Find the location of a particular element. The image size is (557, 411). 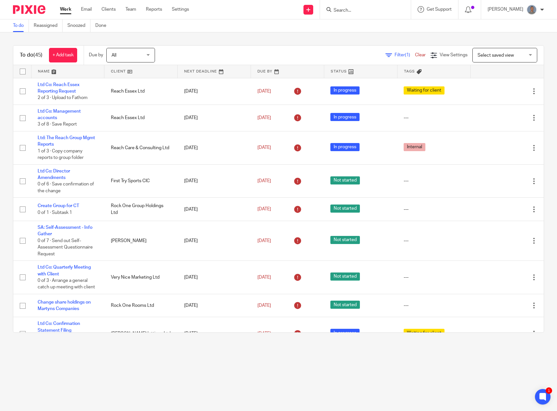

a: Create Group for CT is located at coordinates (58, 206).